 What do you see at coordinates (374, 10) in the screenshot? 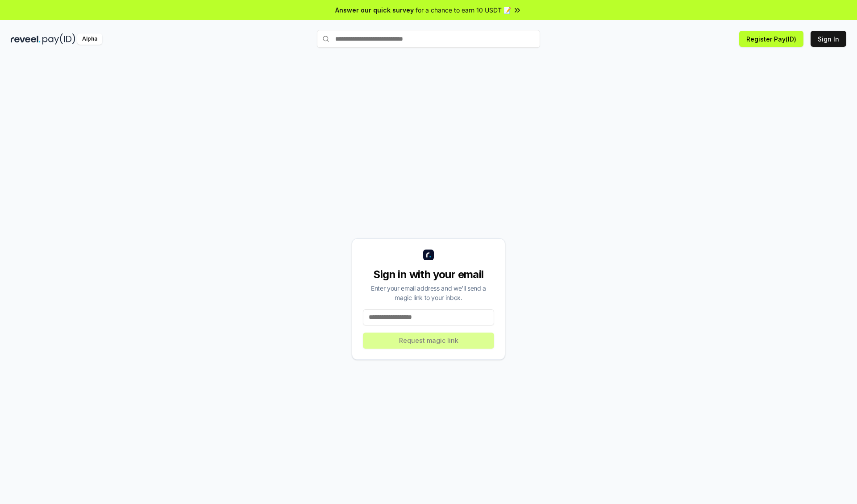
I see `span: Answer our quick survey` at bounding box center [374, 10].